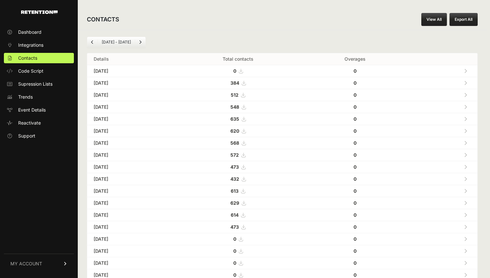 The image size is (490, 278). I want to click on strong: 432, so click(234, 178).